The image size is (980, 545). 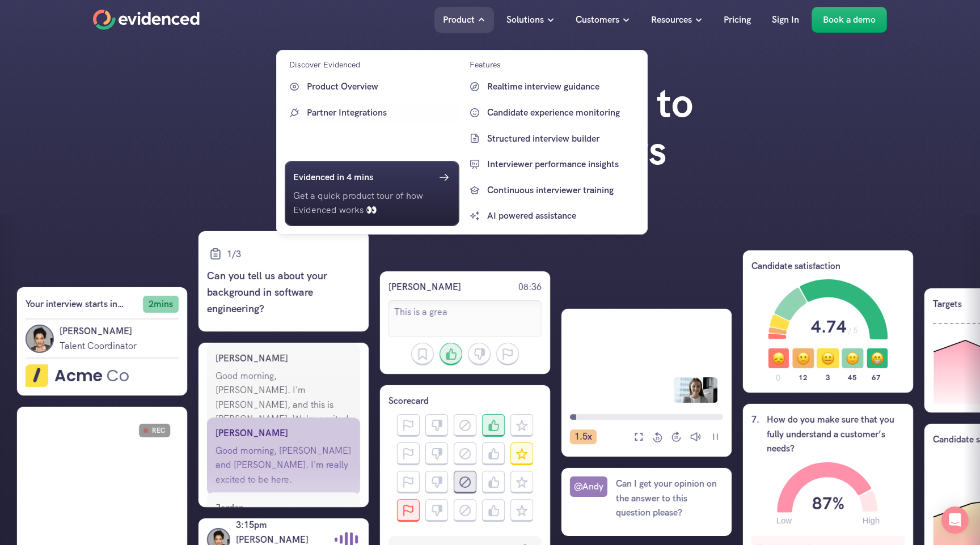 What do you see at coordinates (954, 520) in the screenshot?
I see `div: Open Intercom Messenger` at bounding box center [954, 520].